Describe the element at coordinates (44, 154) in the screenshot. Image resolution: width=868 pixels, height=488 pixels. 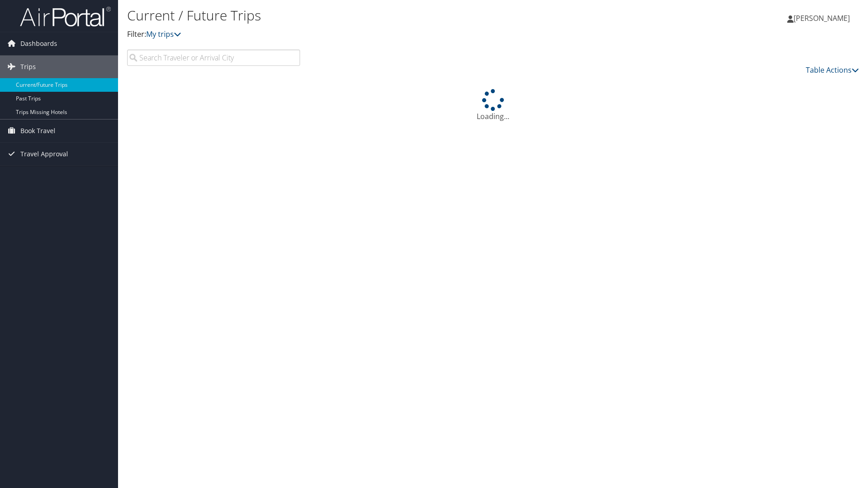
I see `span: Travel Approval` at that location.